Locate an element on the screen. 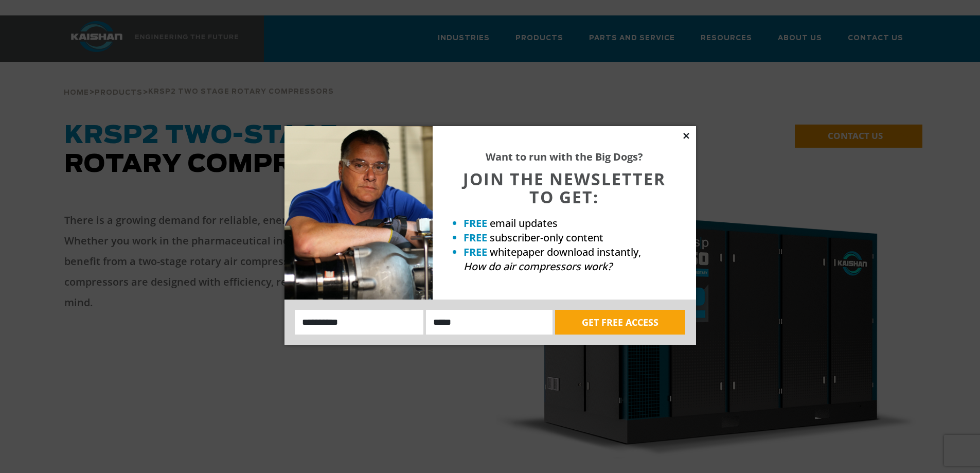 This screenshot has width=980, height=473. button: Close is located at coordinates (686, 136).